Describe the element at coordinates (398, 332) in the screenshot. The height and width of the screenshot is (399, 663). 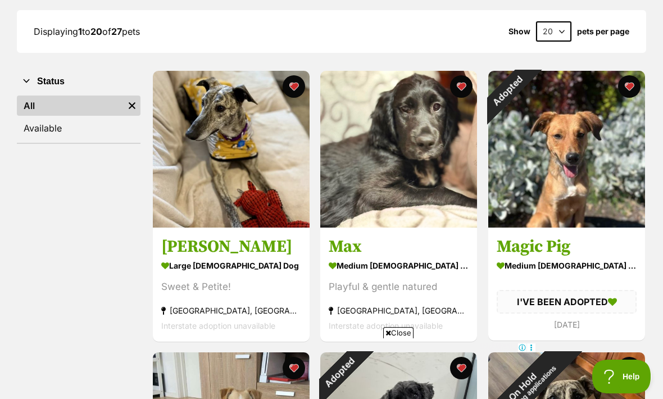
I see `span: Close` at that location.